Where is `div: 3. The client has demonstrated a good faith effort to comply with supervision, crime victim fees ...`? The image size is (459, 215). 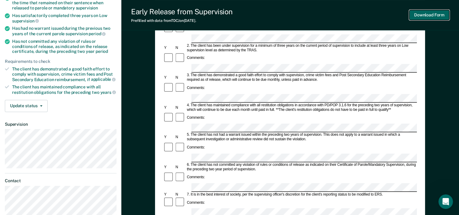
div: 3. The client has demonstrated a good faith effort to comply with supervision, crime victim fees ... is located at coordinates (301, 78).